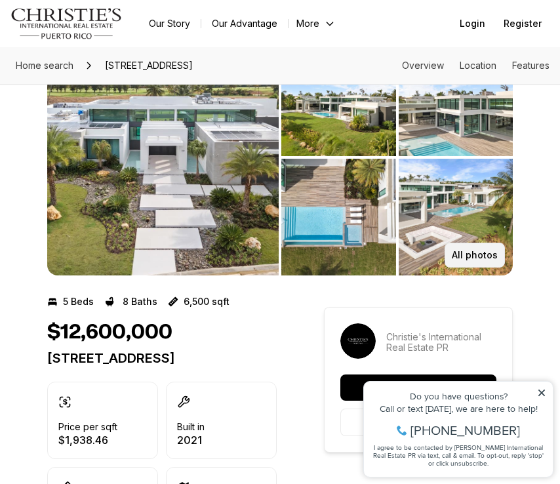  I want to click on a: Our Advantage, so click(245, 24).